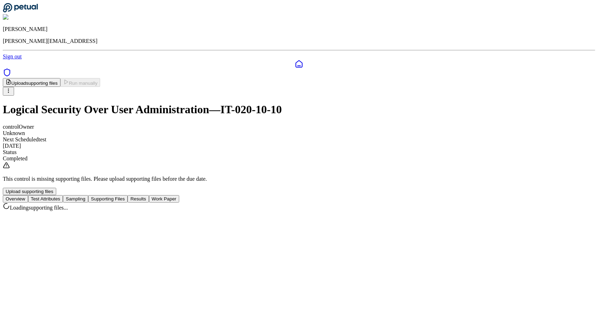 The height and width of the screenshot is (333, 598). I want to click on div: control Owner, so click(299, 127).